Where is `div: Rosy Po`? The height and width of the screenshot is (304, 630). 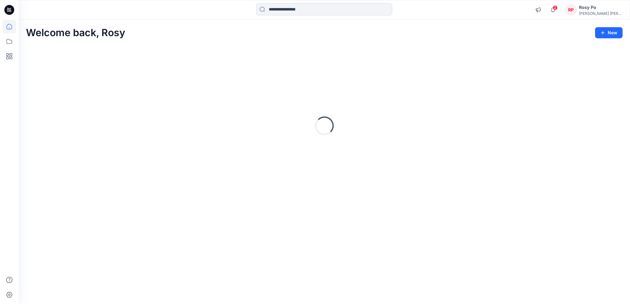 div: Rosy Po is located at coordinates (600, 7).